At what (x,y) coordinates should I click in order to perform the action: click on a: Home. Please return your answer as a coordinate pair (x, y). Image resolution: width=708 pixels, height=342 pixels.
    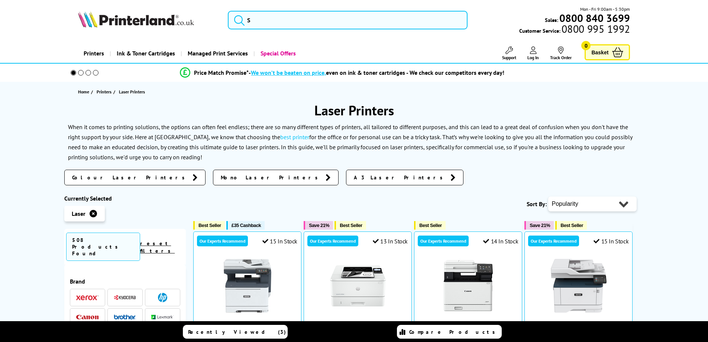
    Looking at the image, I should click on (84, 91).